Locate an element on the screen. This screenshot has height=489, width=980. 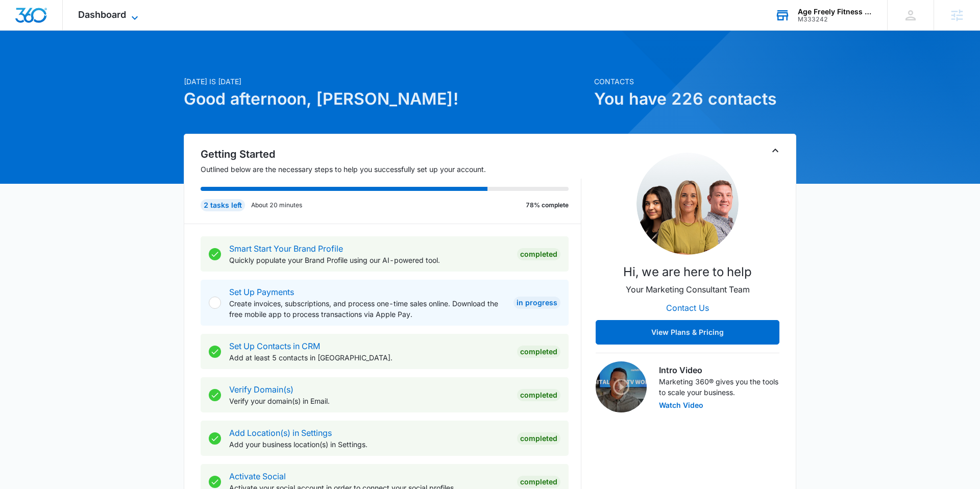
a: Smart Start Your Brand Profile is located at coordinates (286, 249).